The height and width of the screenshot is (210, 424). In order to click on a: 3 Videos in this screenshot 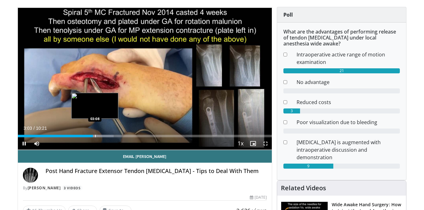, I will do `click(72, 188)`.